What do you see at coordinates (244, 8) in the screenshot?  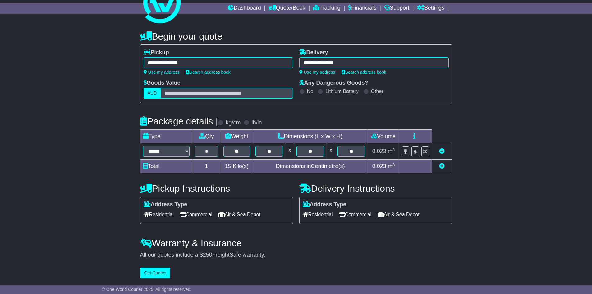 I see `a: Dashboard` at bounding box center [244, 8].